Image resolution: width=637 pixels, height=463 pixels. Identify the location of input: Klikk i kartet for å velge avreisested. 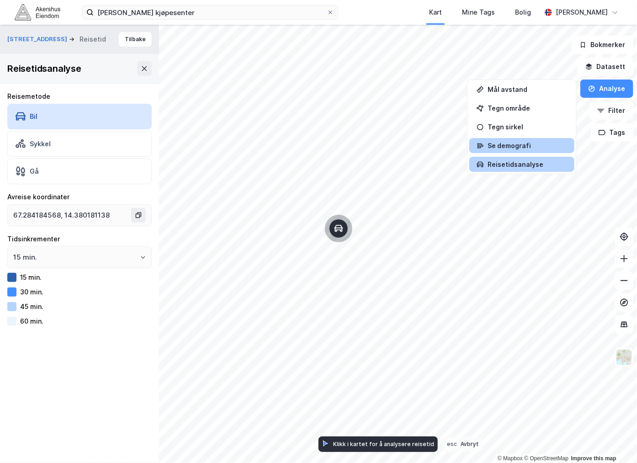
(70, 215).